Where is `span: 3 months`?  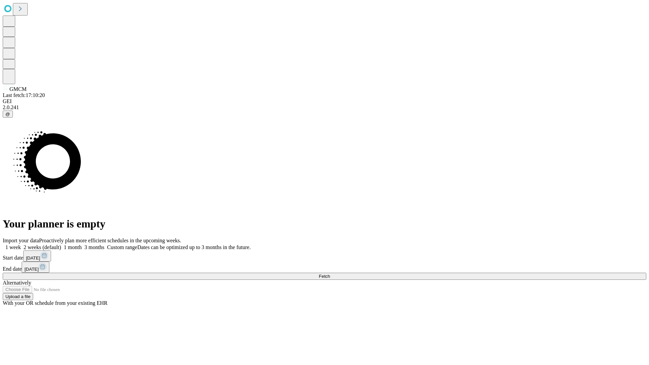
span: 3 months is located at coordinates (94, 247).